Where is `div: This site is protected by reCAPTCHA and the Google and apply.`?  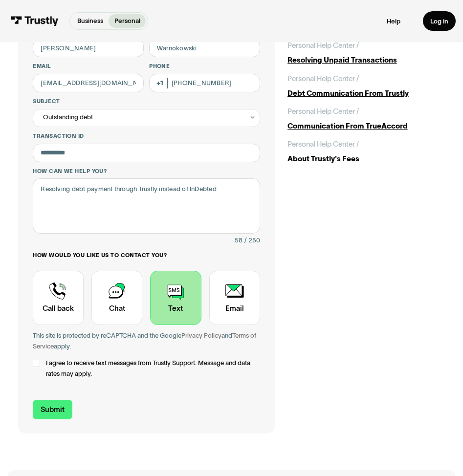 div: This site is protected by reCAPTCHA and the Google and apply. is located at coordinates (146, 341).